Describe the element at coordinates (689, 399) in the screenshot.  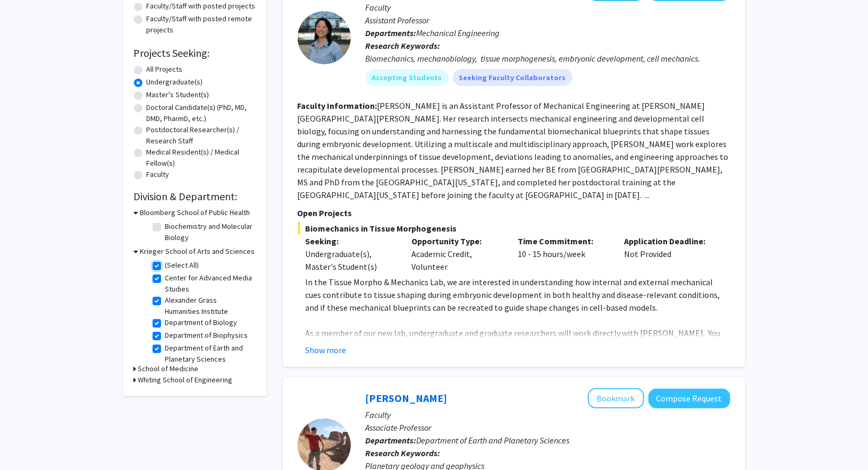
I see `button: Compose Request to Kevin Lewis` at that location.